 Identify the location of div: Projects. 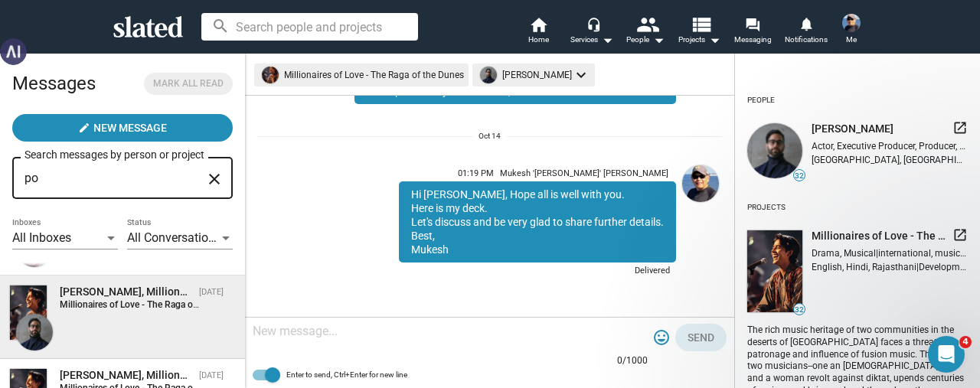
(766, 207).